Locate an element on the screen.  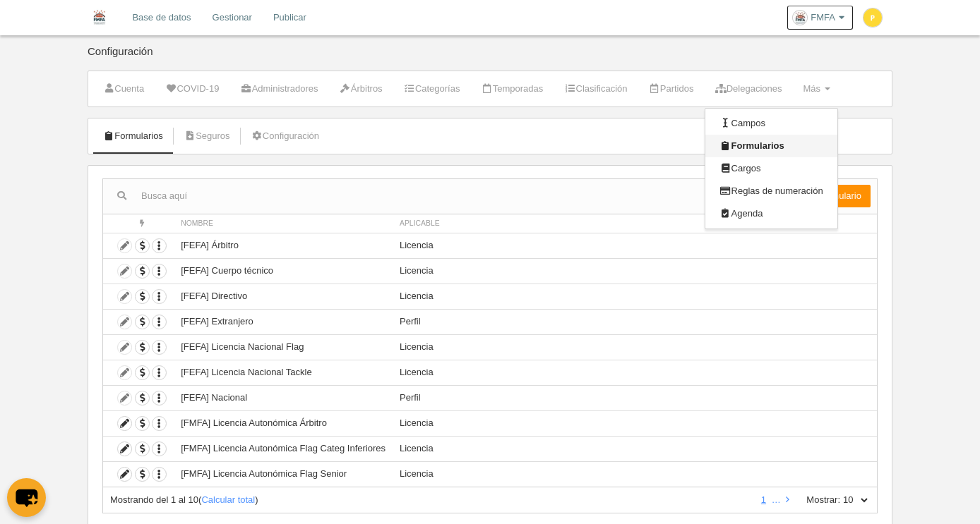
img: OaSyhHG2e8IO.30x30.jpg is located at coordinates (800, 17).